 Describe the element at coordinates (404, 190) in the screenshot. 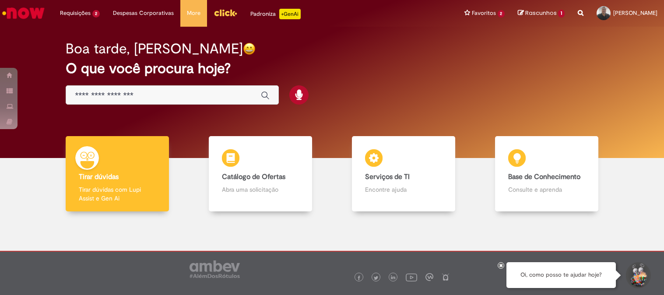

I see `p: Encontre ajuda` at that location.